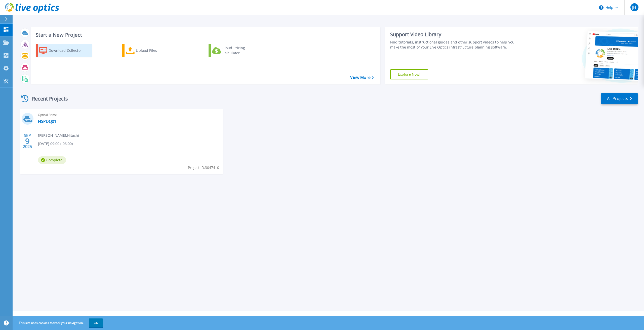  What do you see at coordinates (236, 50) in the screenshot?
I see `a: Cloud Pricing Calculator` at bounding box center [236, 50].